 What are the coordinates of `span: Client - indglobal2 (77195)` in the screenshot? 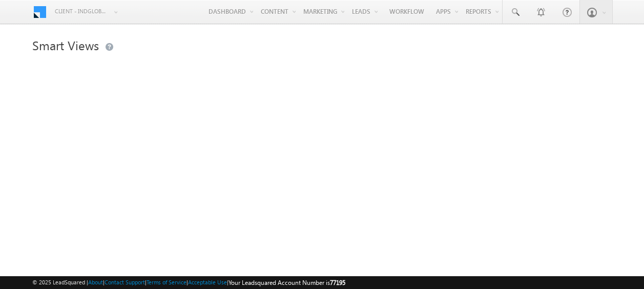 It's located at (81, 12).